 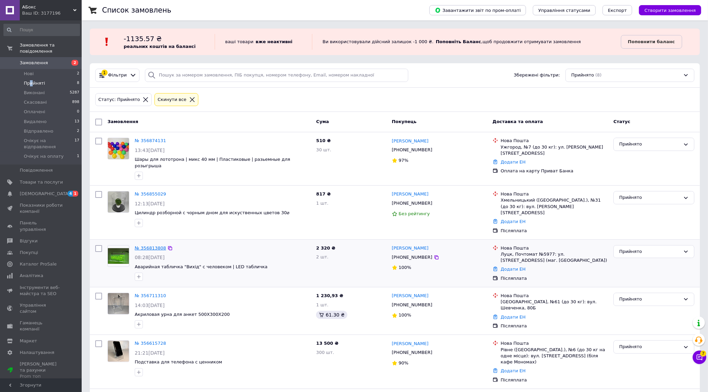 What do you see at coordinates (178, 362) in the screenshot?
I see `a: Подставка для телефона с ценником` at bounding box center [178, 362].